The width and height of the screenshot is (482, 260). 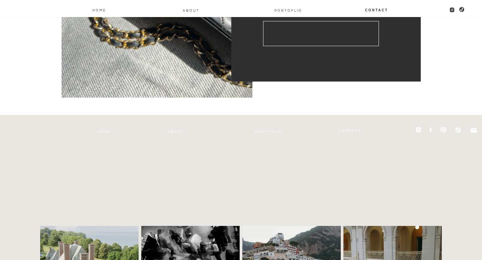 I want to click on a: PORTOFLIO, so click(x=288, y=10).